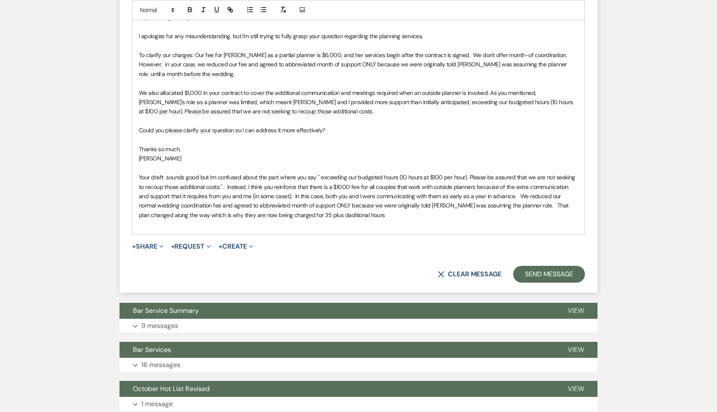  Describe the element at coordinates (148, 246) in the screenshot. I see `button: Share` at that location.